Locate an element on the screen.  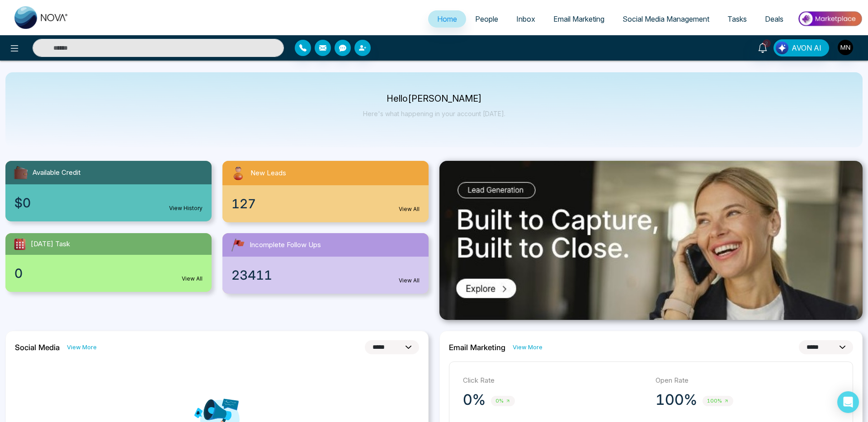
span: New Leads is located at coordinates (268, 173).